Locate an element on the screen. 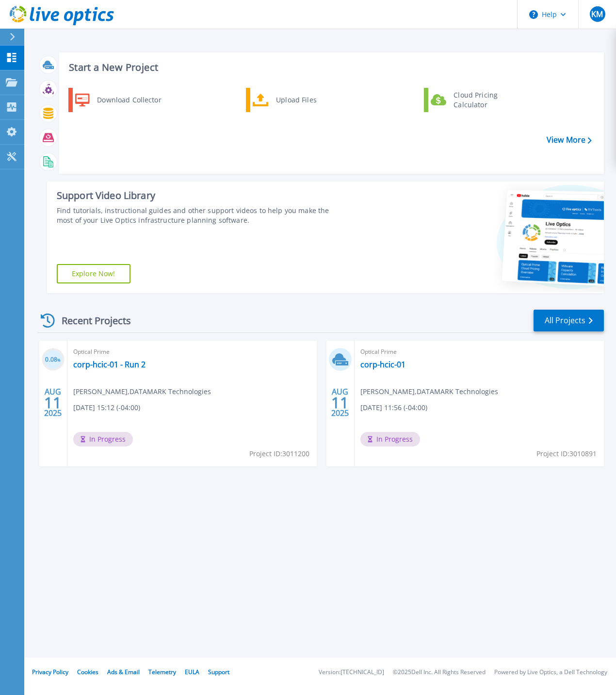 The image size is (616, 695). span: Project ID: 3010891 is located at coordinates (567, 454).